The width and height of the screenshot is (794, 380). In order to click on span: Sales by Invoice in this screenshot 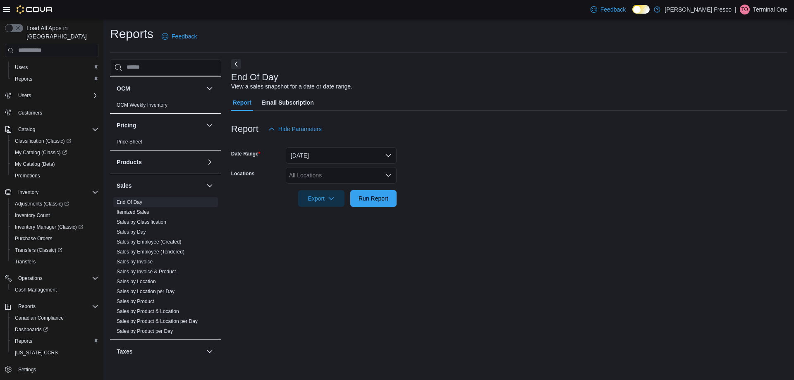, I will do `click(134, 262)`.